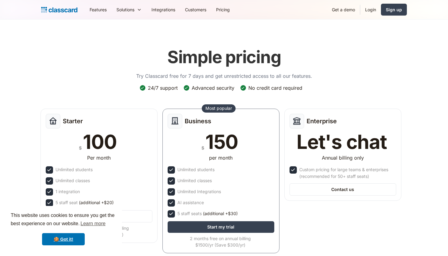 This screenshot has height=256, width=448. Describe the element at coordinates (343, 157) in the screenshot. I see `div: Annual billing only` at that location.